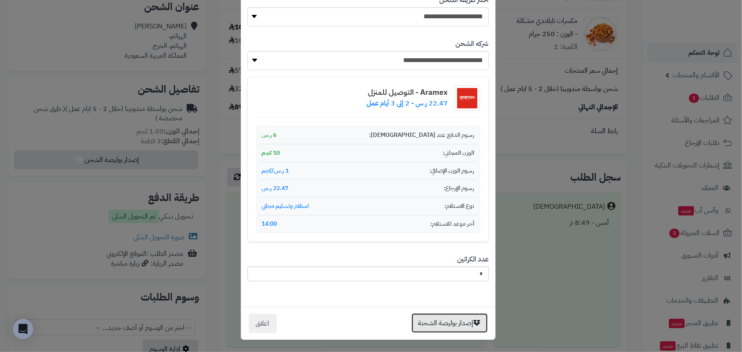  I want to click on span: استلام وتسليم مجاني, so click(285, 206).